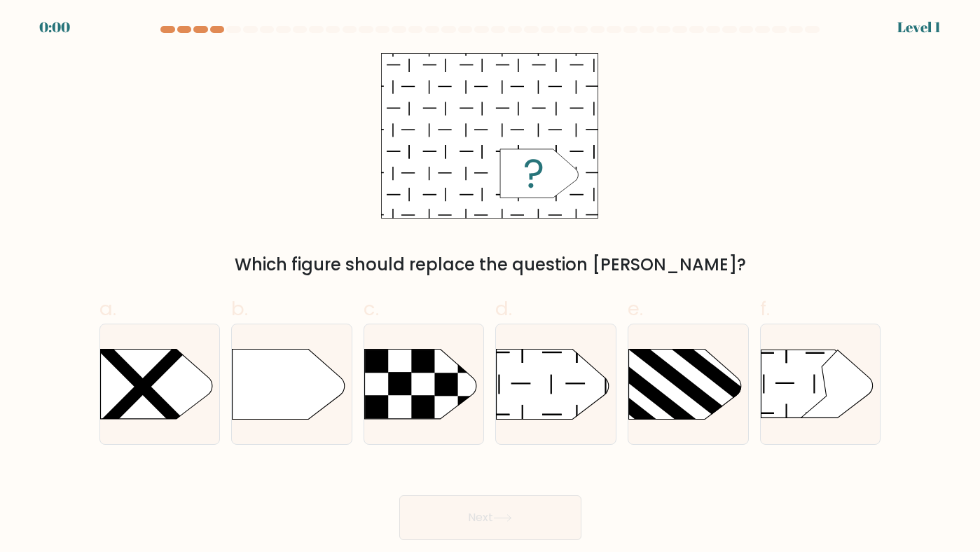 The width and height of the screenshot is (980, 552). Describe the element at coordinates (240, 308) in the screenshot. I see `span: b.` at that location.